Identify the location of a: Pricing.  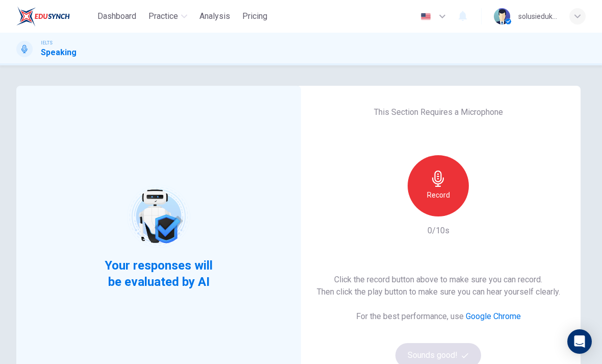
(254, 16).